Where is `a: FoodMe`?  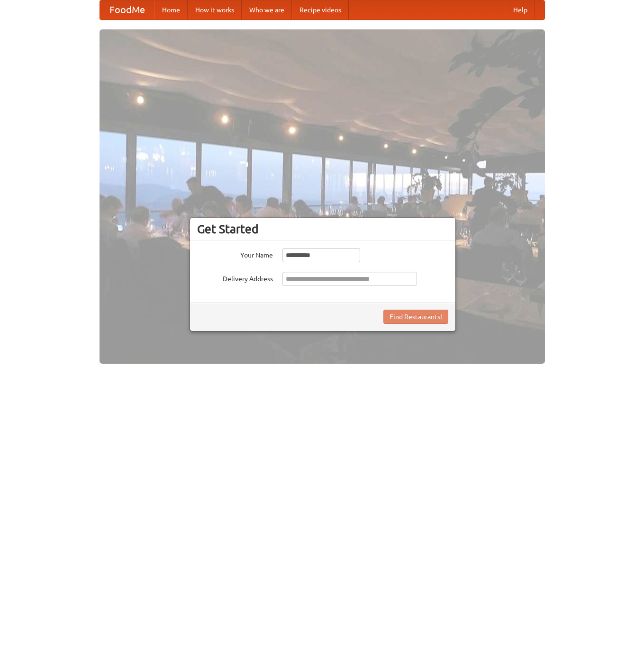 a: FoodMe is located at coordinates (127, 10).